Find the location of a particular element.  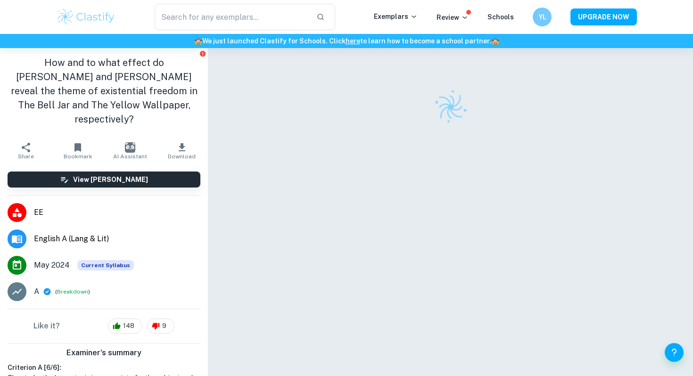

button: Bookmark is located at coordinates (78, 151).